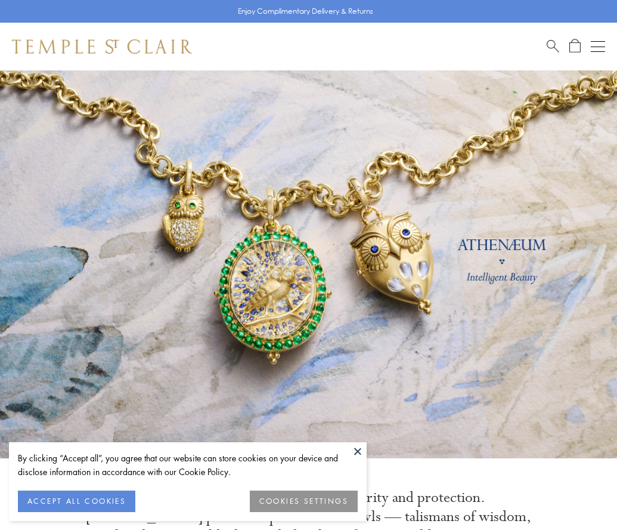  I want to click on p: Enjoy Complimentary Delivery & Returns, so click(305, 11).